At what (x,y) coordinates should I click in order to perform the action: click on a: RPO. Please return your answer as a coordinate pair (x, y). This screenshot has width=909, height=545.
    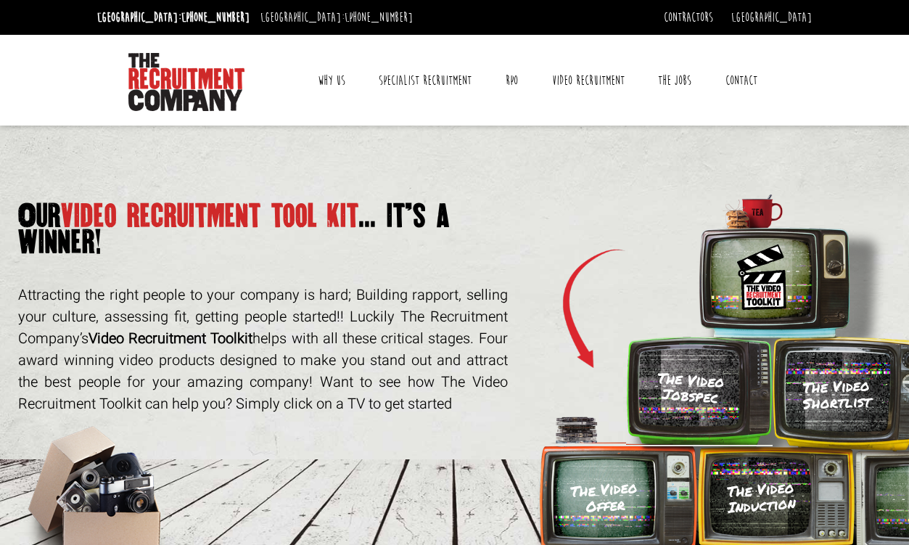
    Looking at the image, I should click on (511, 80).